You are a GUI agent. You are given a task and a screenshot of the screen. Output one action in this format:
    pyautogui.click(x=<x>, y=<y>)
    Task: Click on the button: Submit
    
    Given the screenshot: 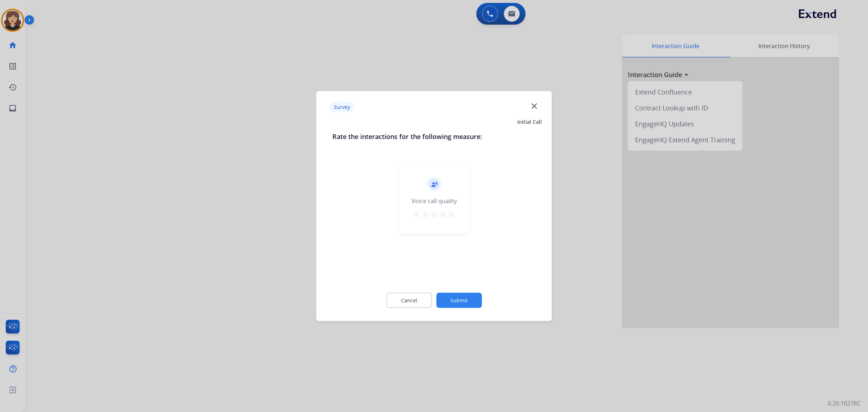 What is the action you would take?
    pyautogui.click(x=459, y=301)
    